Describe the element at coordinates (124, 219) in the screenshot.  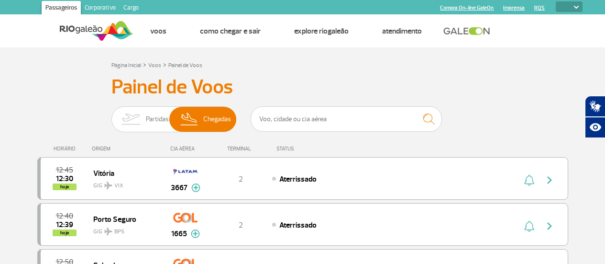
I see `span: Porto Seguro` at that location.